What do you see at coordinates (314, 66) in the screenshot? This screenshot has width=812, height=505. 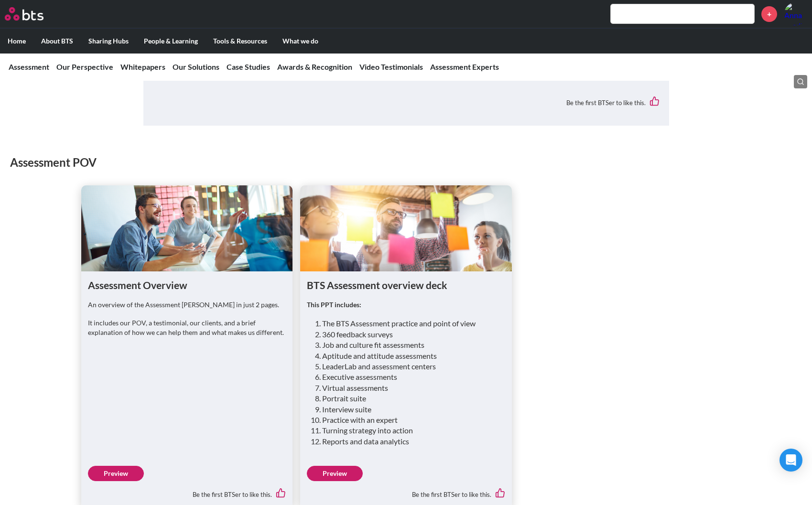 I see `a: Awards & Recognition` at bounding box center [314, 66].